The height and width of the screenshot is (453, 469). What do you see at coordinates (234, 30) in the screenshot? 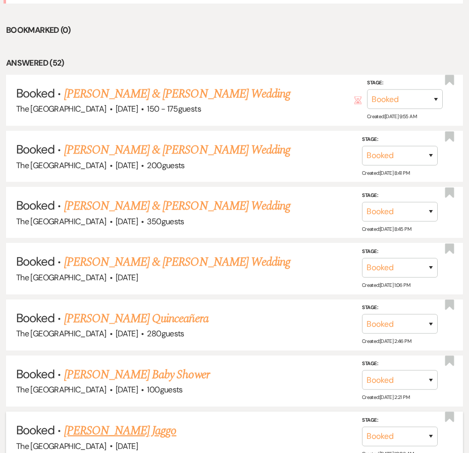
I see `li: Bookmarked (0)` at bounding box center [234, 30].